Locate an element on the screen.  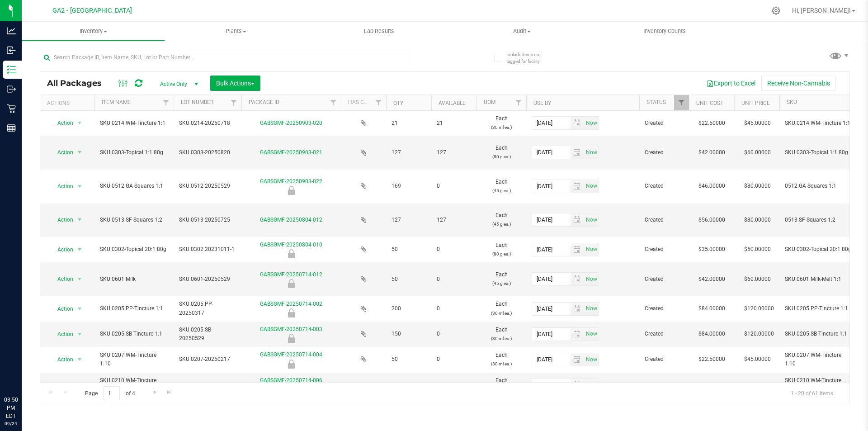
inline-svg: Inbound is located at coordinates (11, 50).